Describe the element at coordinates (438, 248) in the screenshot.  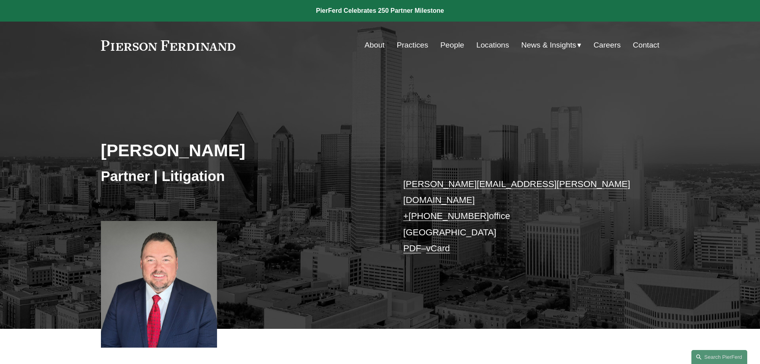
I see `a: vCard` at that location.